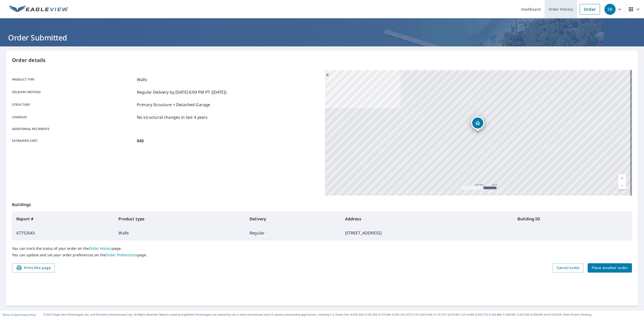  Describe the element at coordinates (293, 233) in the screenshot. I see `td: Regular` at that location.